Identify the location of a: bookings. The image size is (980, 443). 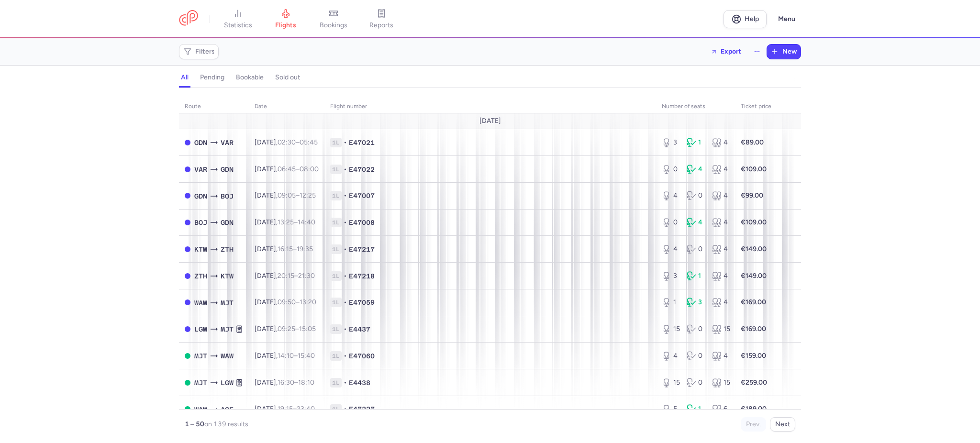
(334, 19).